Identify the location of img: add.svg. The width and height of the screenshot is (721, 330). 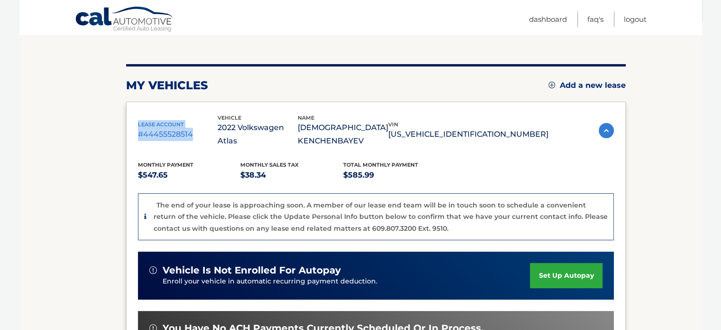
(552, 85).